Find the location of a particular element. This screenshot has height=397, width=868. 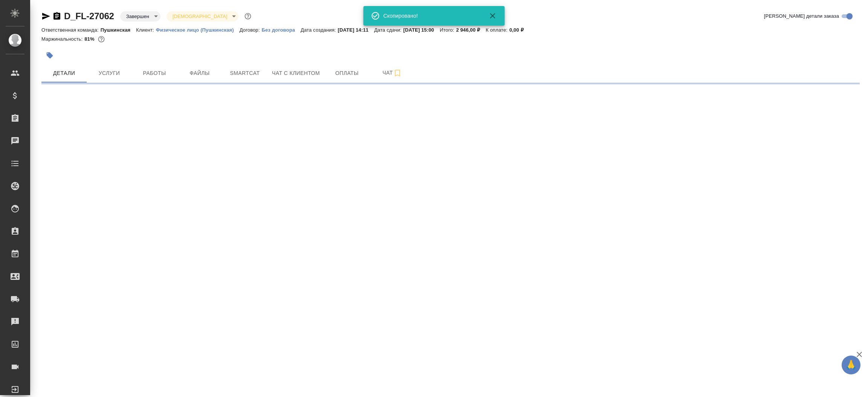

p: К оплате: is located at coordinates (497, 30).